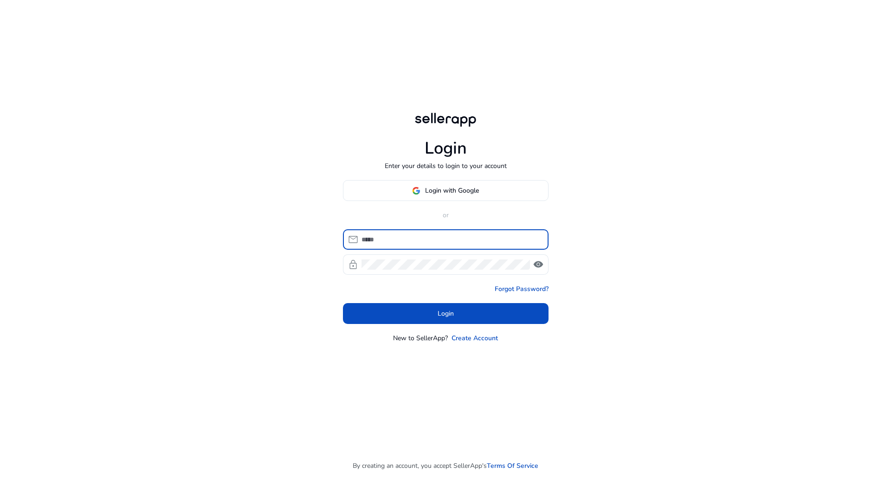 Image resolution: width=891 pixels, height=479 pixels. What do you see at coordinates (539, 265) in the screenshot?
I see `span: visibility` at bounding box center [539, 265].